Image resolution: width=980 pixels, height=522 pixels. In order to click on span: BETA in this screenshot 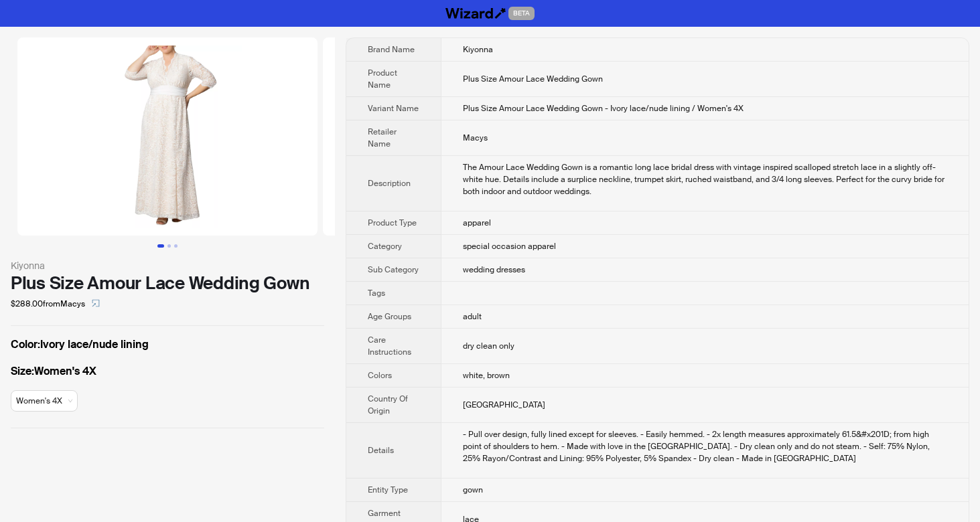, I will do `click(521, 13)`.